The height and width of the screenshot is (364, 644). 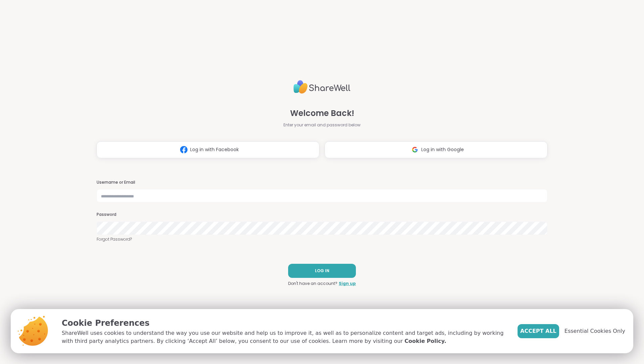 What do you see at coordinates (322, 271) in the screenshot?
I see `button: LOG IN` at bounding box center [322, 271].